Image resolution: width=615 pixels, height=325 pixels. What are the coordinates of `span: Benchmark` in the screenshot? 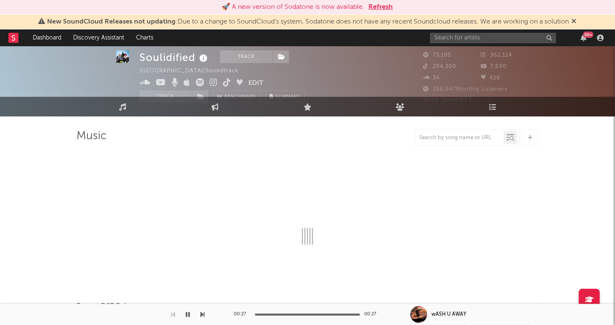 It's located at (240, 97).